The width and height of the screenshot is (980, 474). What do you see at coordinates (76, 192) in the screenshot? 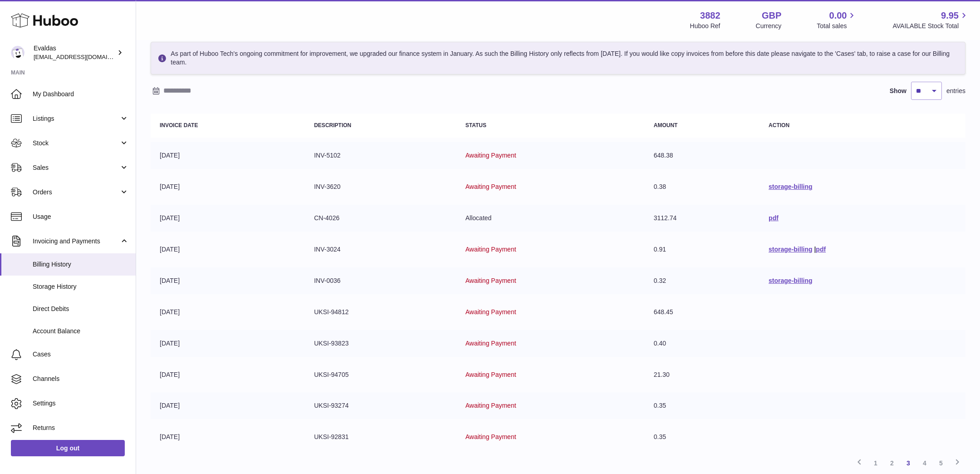
I see `span: Orders` at bounding box center [76, 192].